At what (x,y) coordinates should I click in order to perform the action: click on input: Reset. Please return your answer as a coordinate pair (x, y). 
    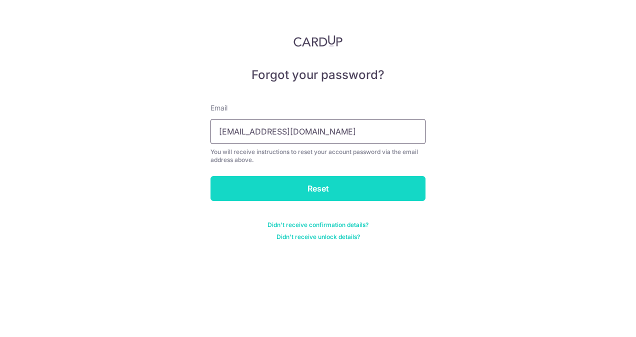
    Looking at the image, I should click on (318, 188).